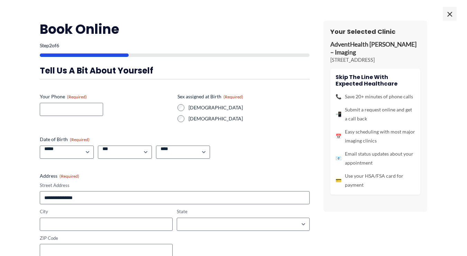 Image resolution: width=467 pixels, height=256 pixels. Describe the element at coordinates (106, 97) in the screenshot. I see `label: Your Phone` at that location.